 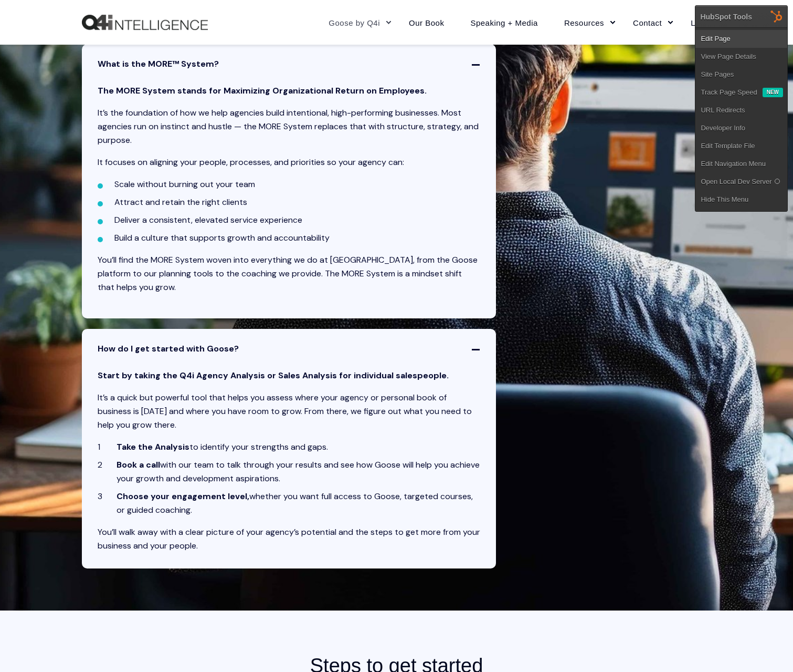 What do you see at coordinates (741, 164) in the screenshot?
I see `a: Edit Navigation Menu` at bounding box center [741, 164].